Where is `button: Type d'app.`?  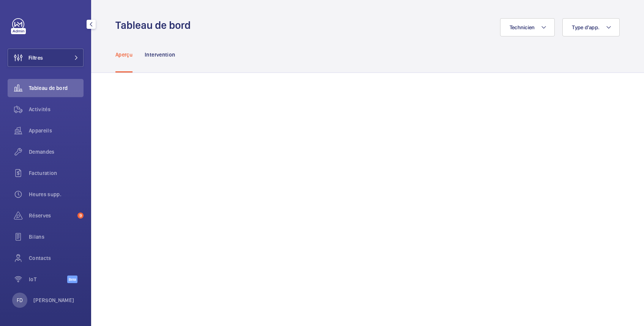
button: Type d'app. is located at coordinates (591, 28).